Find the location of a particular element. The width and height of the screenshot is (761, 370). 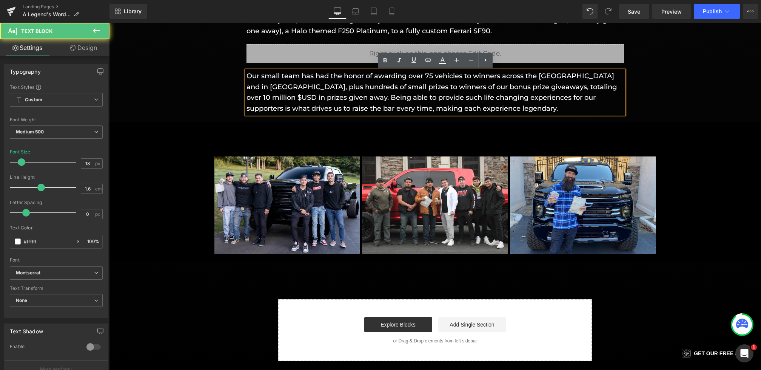

a: Explore Blocks is located at coordinates (289, 302).